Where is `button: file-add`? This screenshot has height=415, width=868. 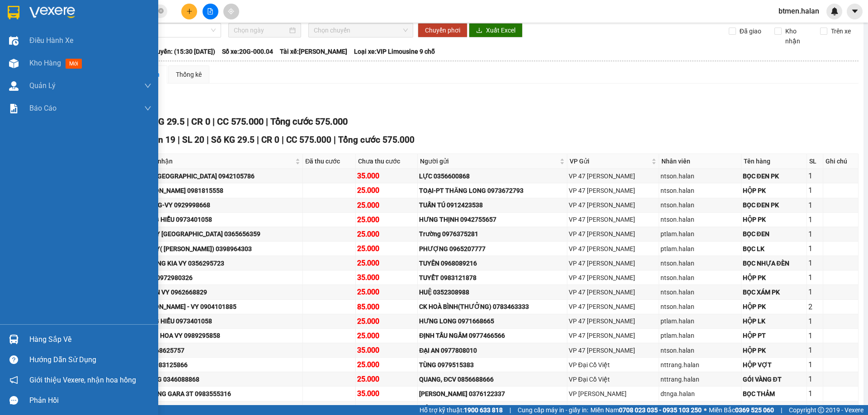 button: file-add is located at coordinates (210, 11).